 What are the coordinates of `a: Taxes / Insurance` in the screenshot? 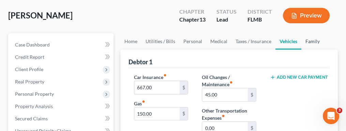 It's located at (253, 41).